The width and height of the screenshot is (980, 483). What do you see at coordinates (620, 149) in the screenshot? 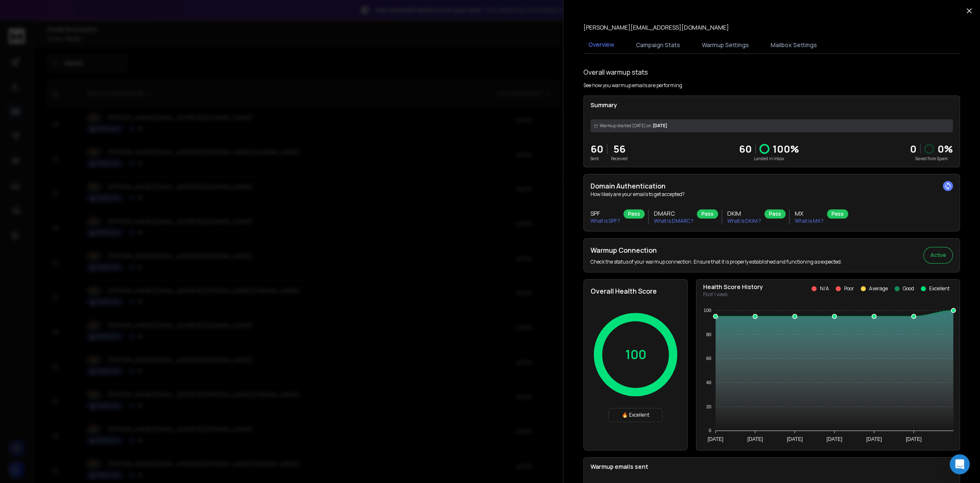
I see `p: 56` at bounding box center [620, 149].